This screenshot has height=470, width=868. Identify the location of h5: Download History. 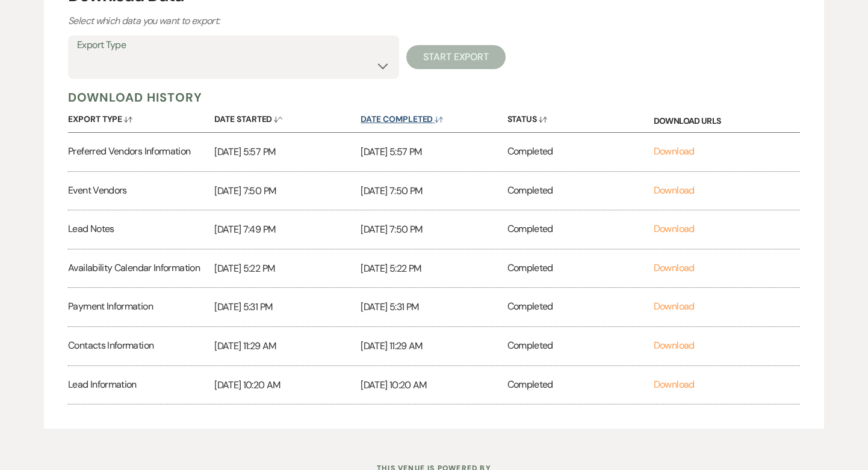
(434, 97).